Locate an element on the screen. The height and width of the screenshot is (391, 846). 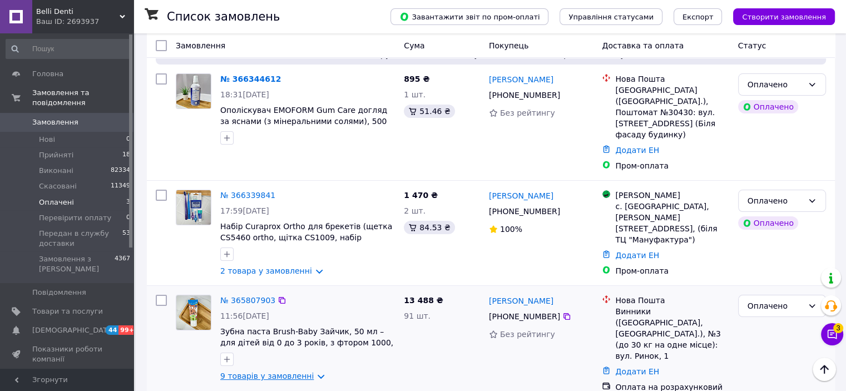
a: Зубна паста Brush-Baby Зайчик, 50 мл – для дітей від 0 до 3 років, з фтором 1000, смак яблучна м’ята is located at coordinates (306, 343).